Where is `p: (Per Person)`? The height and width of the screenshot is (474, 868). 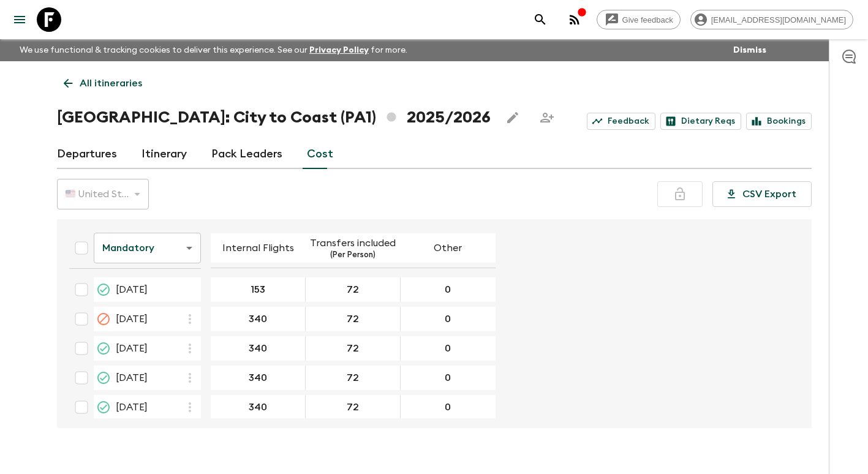
p: (Per Person) is located at coordinates (353, 255).